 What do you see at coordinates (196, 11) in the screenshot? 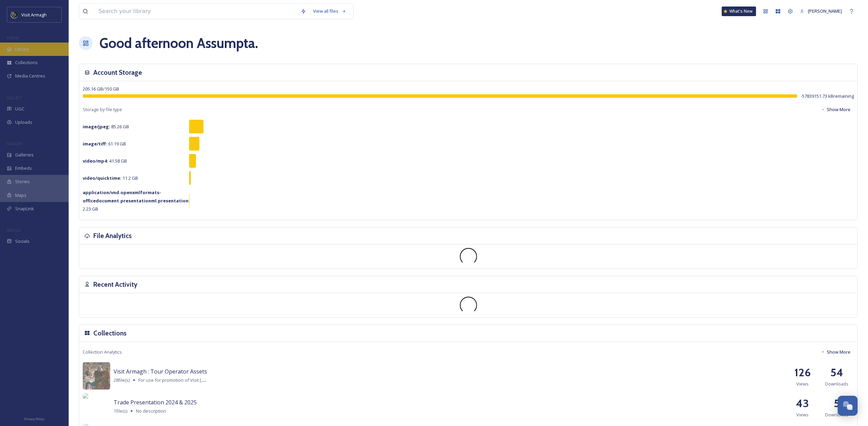
I see `input: Search your library` at bounding box center [196, 11].